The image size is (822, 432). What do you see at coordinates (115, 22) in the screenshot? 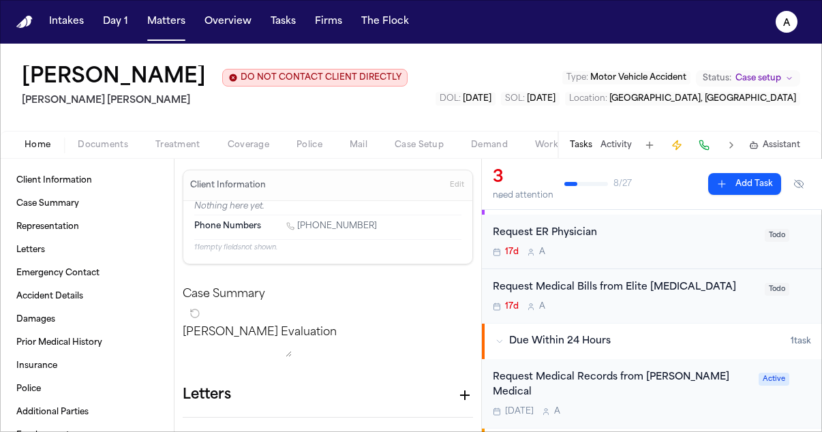
I see `button: Day 1` at bounding box center [115, 22].